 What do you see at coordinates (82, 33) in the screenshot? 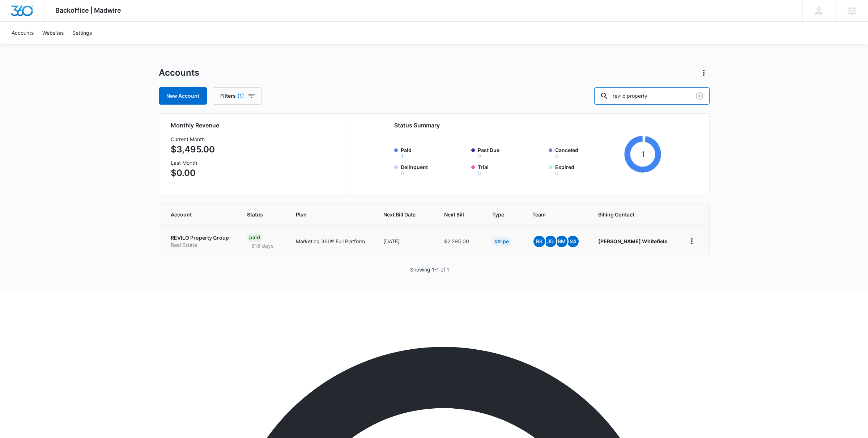
I see `a: Settings` at bounding box center [82, 33].